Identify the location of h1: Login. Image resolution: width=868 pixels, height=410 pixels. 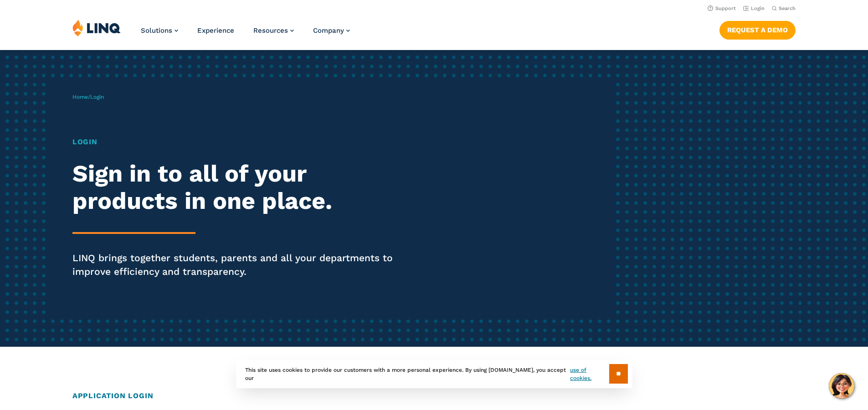
(240, 142).